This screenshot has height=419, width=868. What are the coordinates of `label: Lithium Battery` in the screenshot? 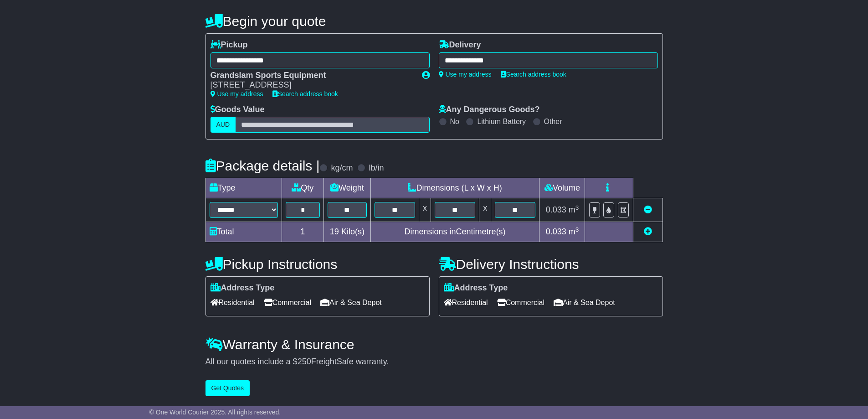 It's located at (502, 121).